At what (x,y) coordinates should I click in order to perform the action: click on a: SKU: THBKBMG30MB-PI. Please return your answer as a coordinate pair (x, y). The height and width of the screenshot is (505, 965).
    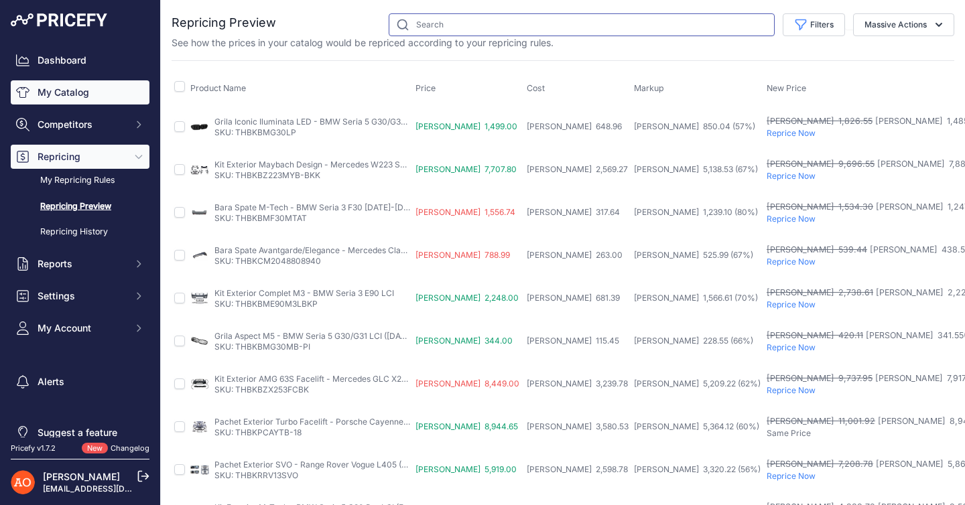
    Looking at the image, I should click on (262, 347).